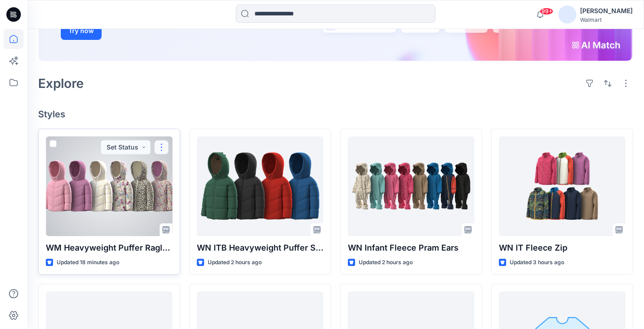  I want to click on div: Walmart, so click(607, 19).